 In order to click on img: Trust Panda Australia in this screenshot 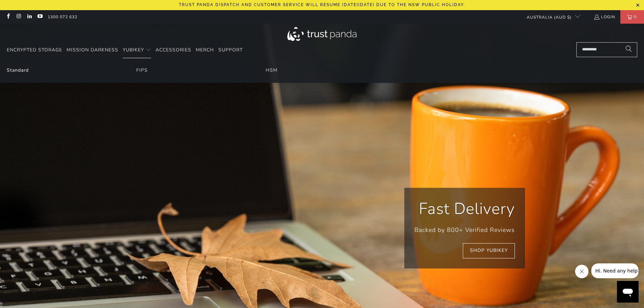, I will do `click(322, 34)`.